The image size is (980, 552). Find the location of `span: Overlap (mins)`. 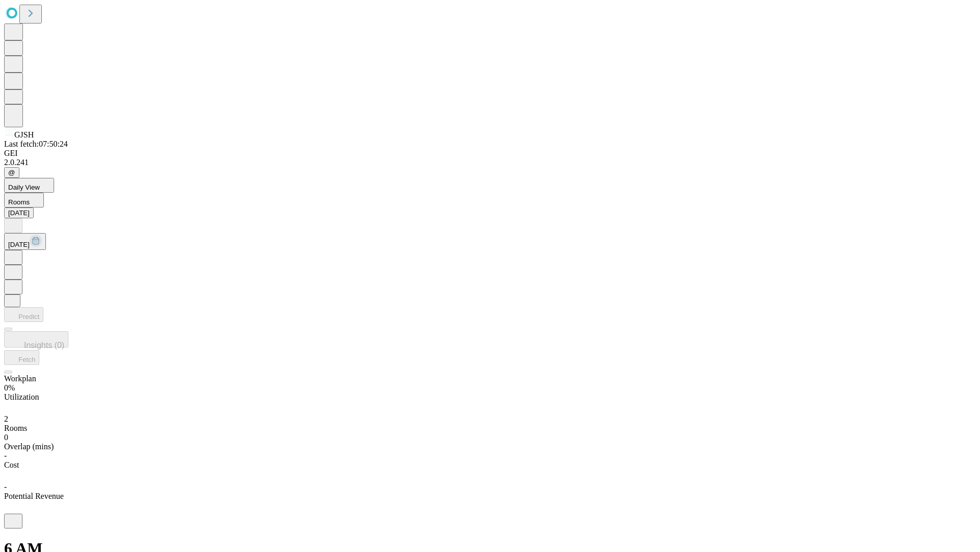

span: Overlap (mins) is located at coordinates (29, 446).